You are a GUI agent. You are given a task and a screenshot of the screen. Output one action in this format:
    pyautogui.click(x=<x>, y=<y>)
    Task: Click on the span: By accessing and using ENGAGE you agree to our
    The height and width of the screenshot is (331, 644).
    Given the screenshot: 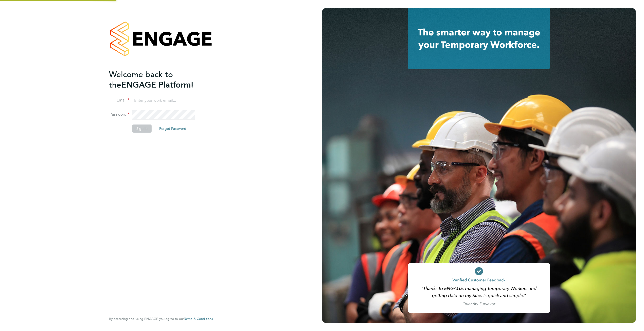 What is the action you would take?
    pyautogui.click(x=161, y=319)
    